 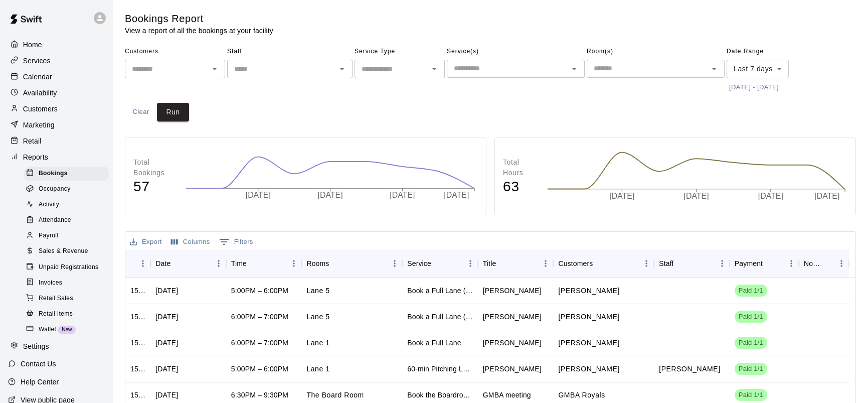 What do you see at coordinates (589, 369) in the screenshot?
I see `p: Nicholas Keenan` at bounding box center [589, 369].